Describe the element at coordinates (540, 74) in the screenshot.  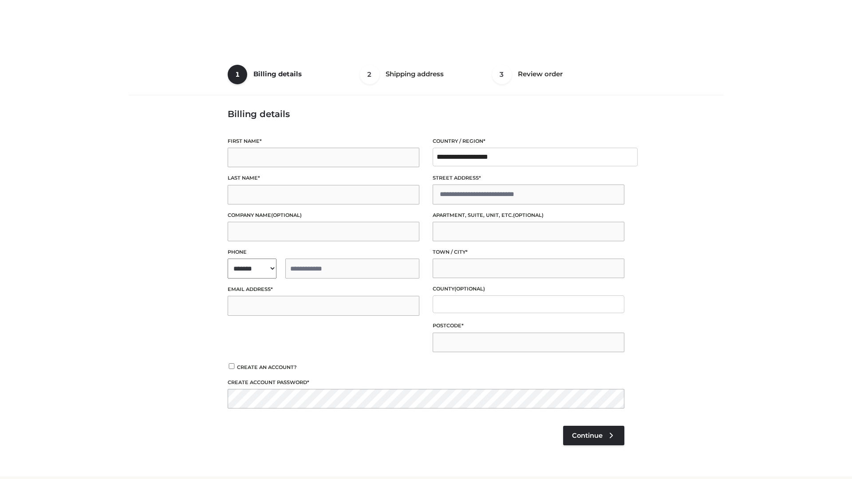
I see `span: Review order` at that location.